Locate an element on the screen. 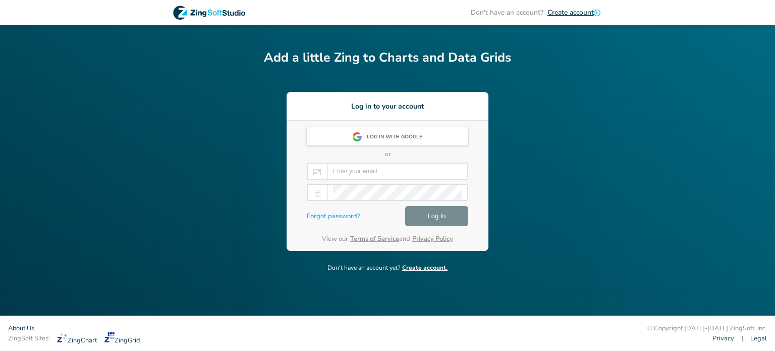 The width and height of the screenshot is (775, 351). p: or is located at coordinates (388, 154).